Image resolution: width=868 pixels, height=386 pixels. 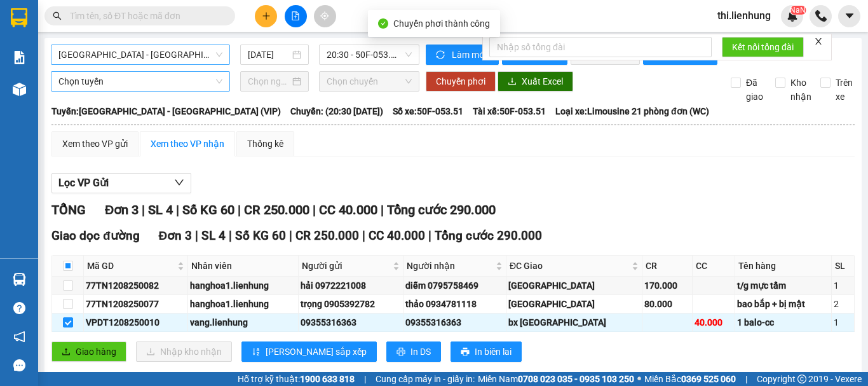 What do you see at coordinates (136, 304) in the screenshot?
I see `td: 77TN1208250077` at bounding box center [136, 304].